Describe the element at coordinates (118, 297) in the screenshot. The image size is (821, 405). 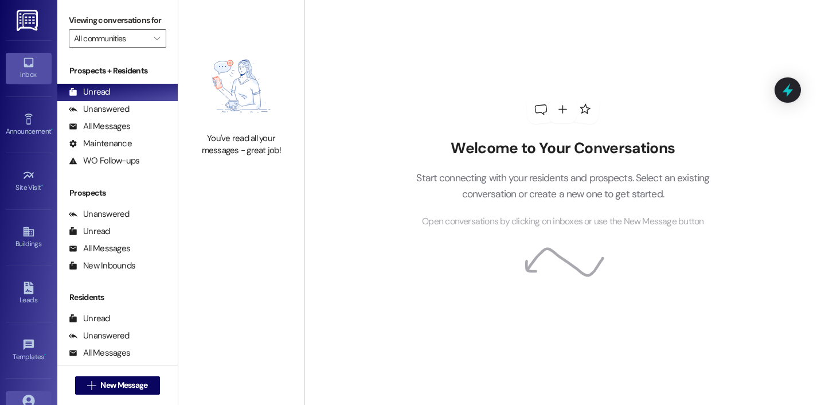
I see `div: Residents` at that location.